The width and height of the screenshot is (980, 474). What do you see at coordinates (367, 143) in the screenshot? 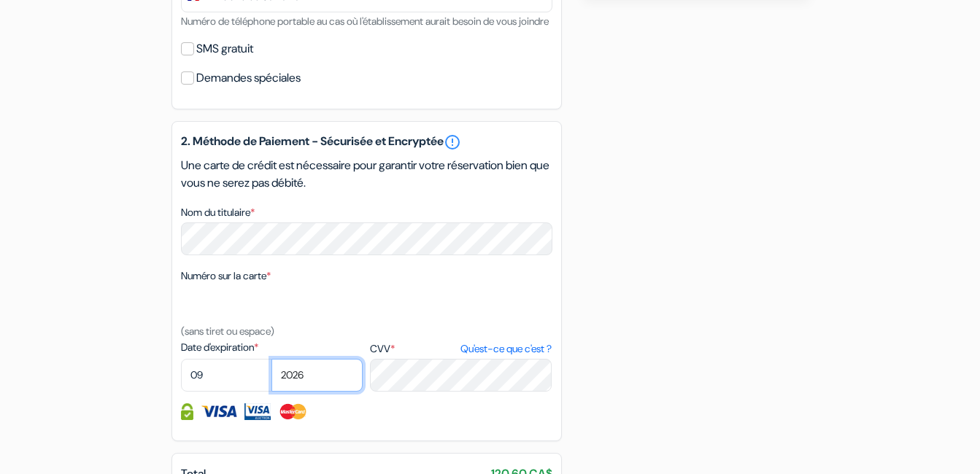
I see `h5: 2. Méthode de Paiement - Sécurisée et Encryptée` at bounding box center [367, 143].